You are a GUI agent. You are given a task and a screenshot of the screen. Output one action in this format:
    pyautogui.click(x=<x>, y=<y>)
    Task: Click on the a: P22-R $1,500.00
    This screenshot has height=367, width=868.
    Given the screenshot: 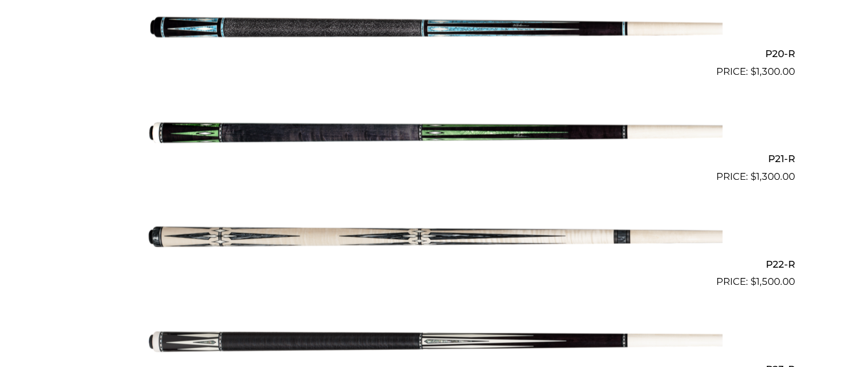 What is the action you would take?
    pyautogui.click(x=434, y=239)
    